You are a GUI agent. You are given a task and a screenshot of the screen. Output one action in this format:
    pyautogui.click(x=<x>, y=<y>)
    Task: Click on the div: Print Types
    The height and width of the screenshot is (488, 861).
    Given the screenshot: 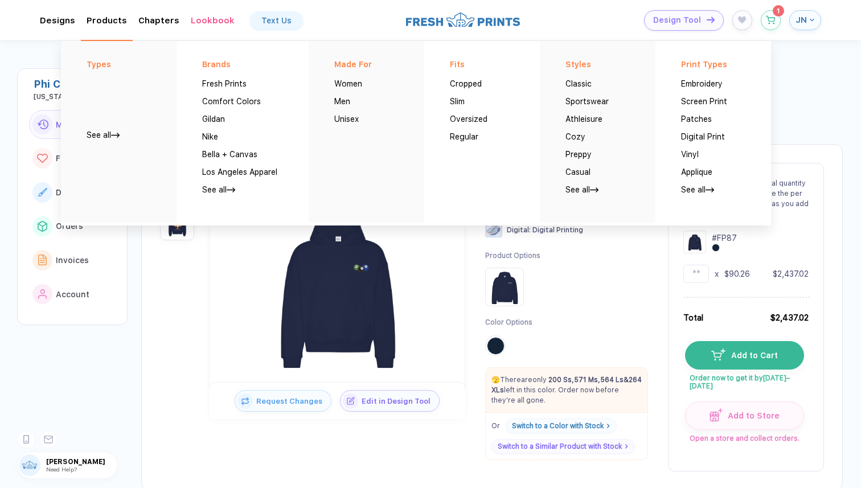 What is the action you would take?
    pyautogui.click(x=710, y=64)
    